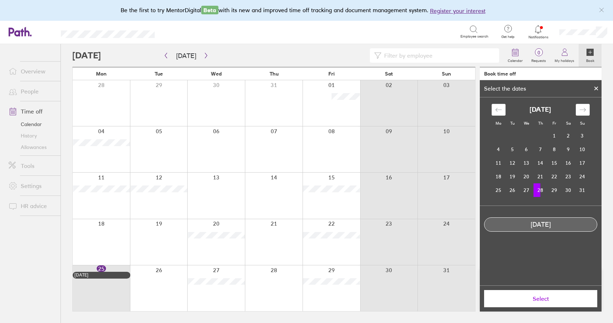  Describe the element at coordinates (526, 149) in the screenshot. I see `td: Wednesday, August 6, 2025` at that location.